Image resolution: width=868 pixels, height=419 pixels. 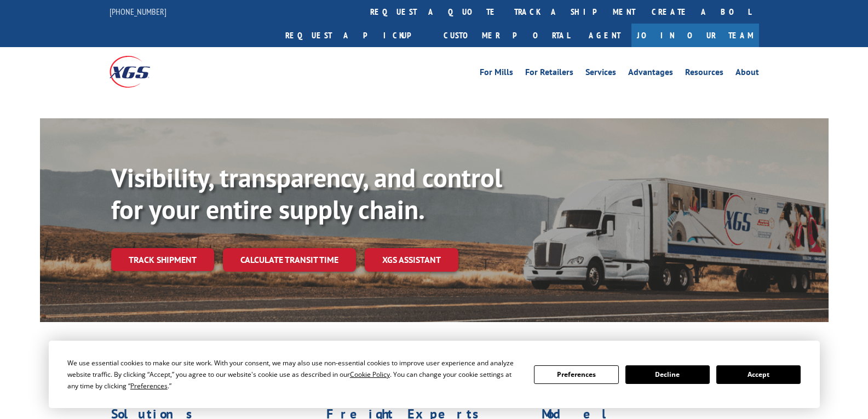 I want to click on a: Services, so click(x=600, y=74).